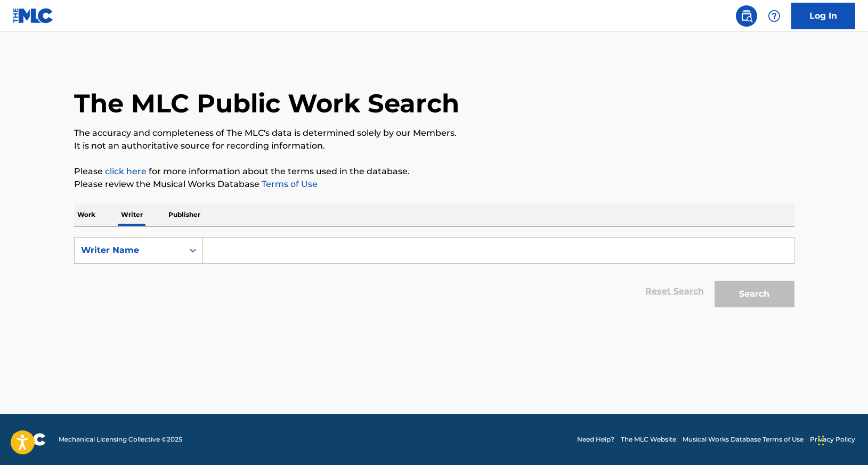 The image size is (868, 465). I want to click on div: Drag, so click(821, 441).